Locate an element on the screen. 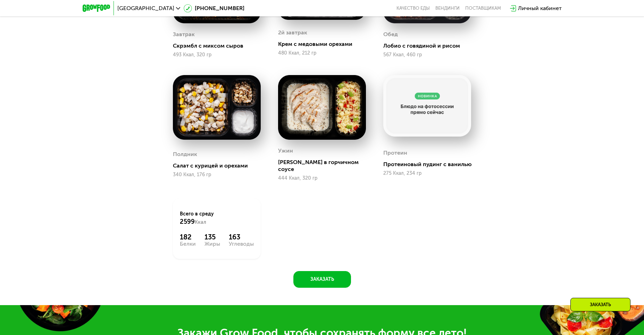 The height and width of the screenshot is (335, 644). div: Белки is located at coordinates (188, 244).